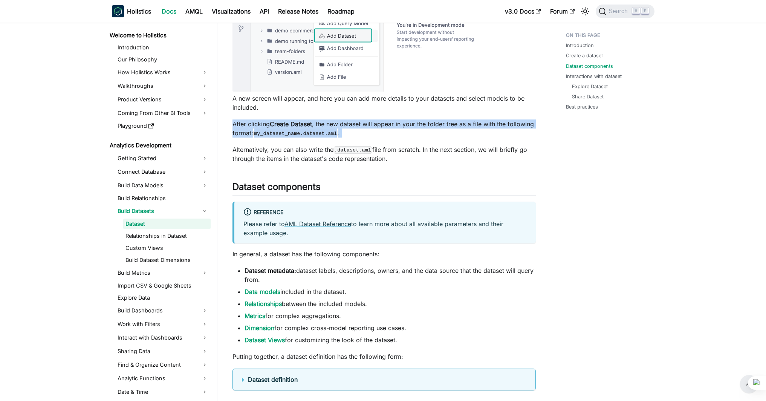  I want to click on strong: Metrics, so click(255, 316).